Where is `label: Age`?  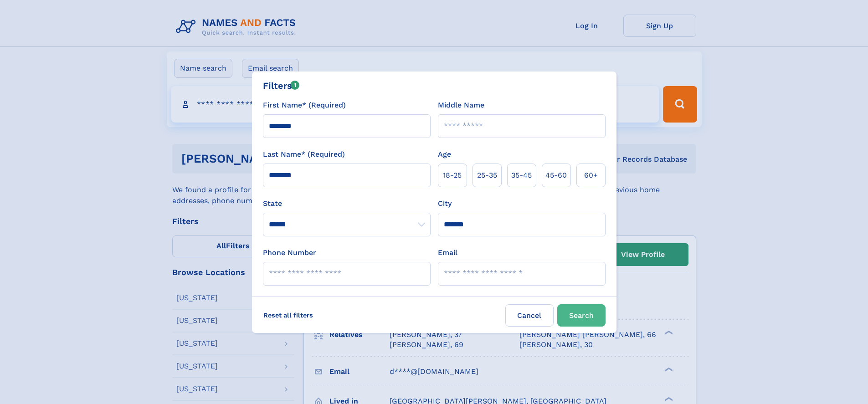
label: Age is located at coordinates (444, 154).